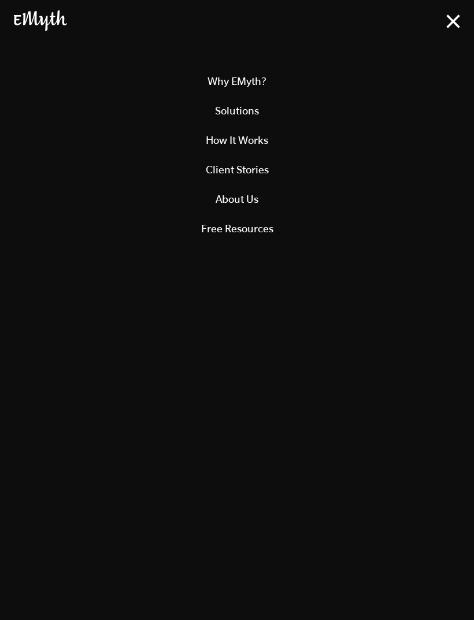 The width and height of the screenshot is (474, 620). Describe the element at coordinates (237, 169) in the screenshot. I see `a: Client Stories` at that location.